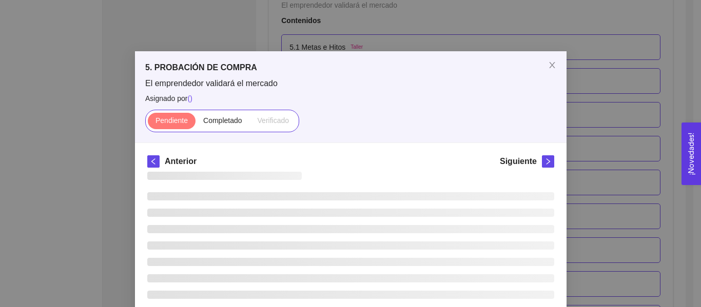  What do you see at coordinates (171, 121) in the screenshot?
I see `span: Pendiente` at bounding box center [171, 121].